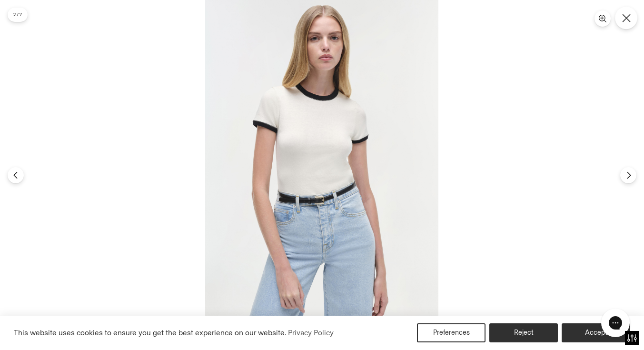  Describe the element at coordinates (18, 14) in the screenshot. I see `div: 2 / 7` at that location.